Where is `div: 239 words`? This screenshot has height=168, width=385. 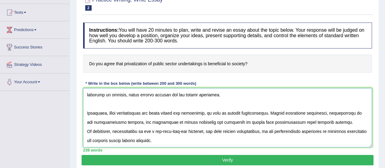 div: 239 words is located at coordinates (227, 150).